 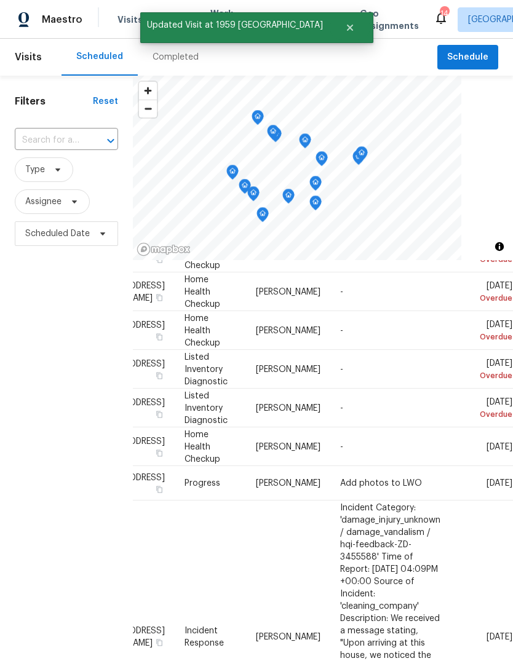 I want to click on div: 14, so click(x=444, y=14).